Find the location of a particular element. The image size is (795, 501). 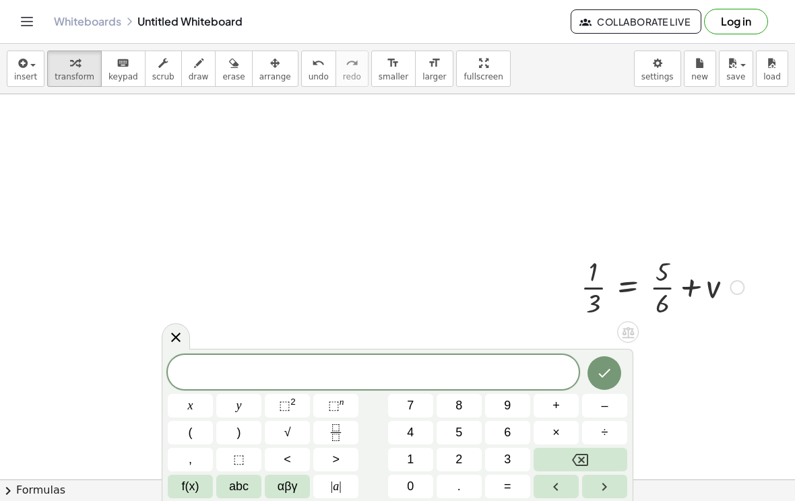

button: new is located at coordinates (700, 69).